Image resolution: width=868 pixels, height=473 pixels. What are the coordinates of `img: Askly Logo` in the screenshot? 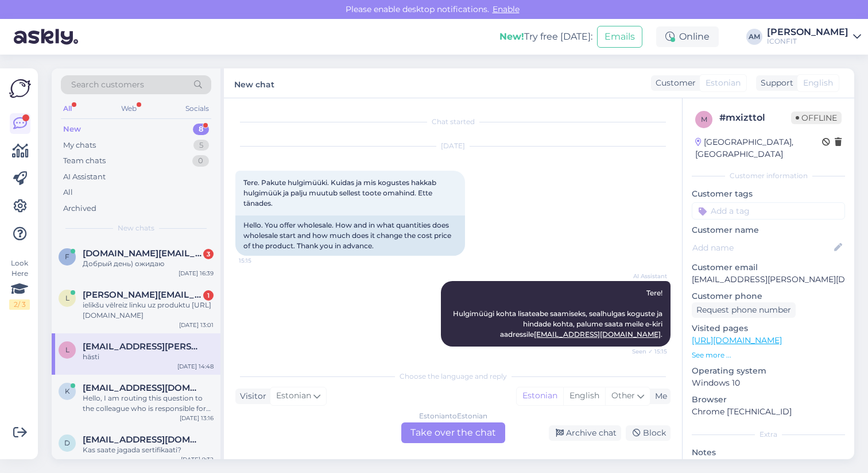 It's located at (20, 89).